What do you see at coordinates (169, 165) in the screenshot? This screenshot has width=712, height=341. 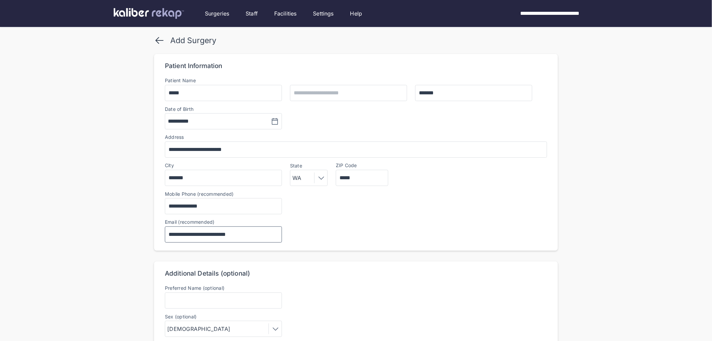 I see `label: City` at bounding box center [169, 165].